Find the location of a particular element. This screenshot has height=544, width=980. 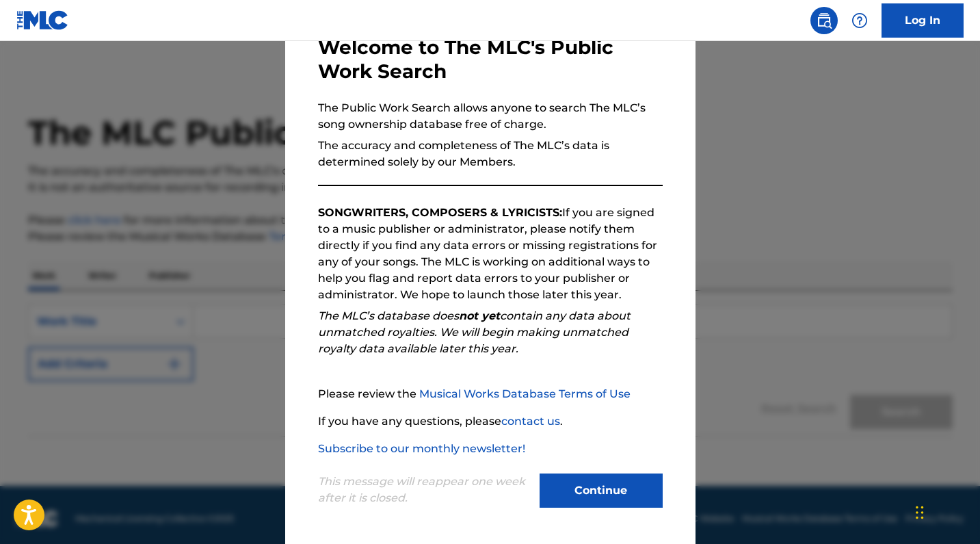

p: This message will reappear one week after it is closed. is located at coordinates (425, 490).